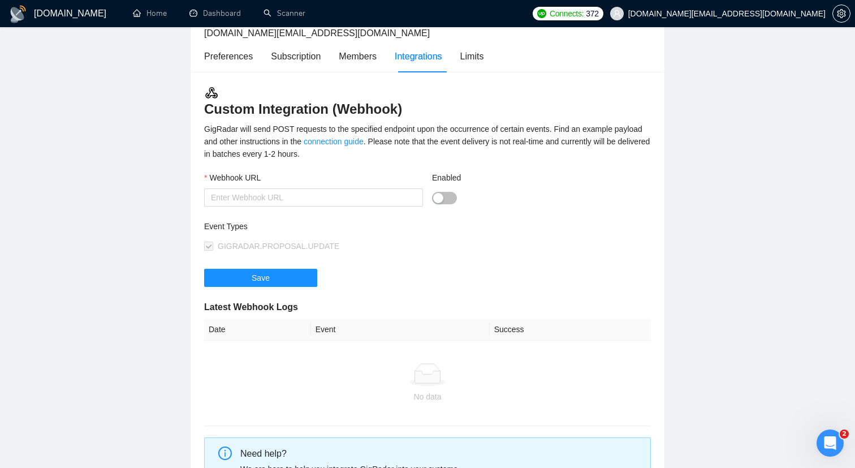  I want to click on span: 372, so click(592, 14).